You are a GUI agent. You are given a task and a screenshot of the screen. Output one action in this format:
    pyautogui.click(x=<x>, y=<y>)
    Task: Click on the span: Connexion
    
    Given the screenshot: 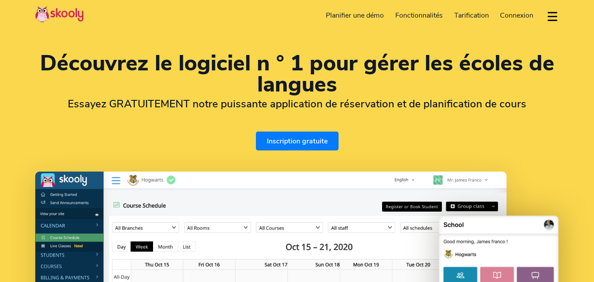 What is the action you would take?
    pyautogui.click(x=517, y=15)
    